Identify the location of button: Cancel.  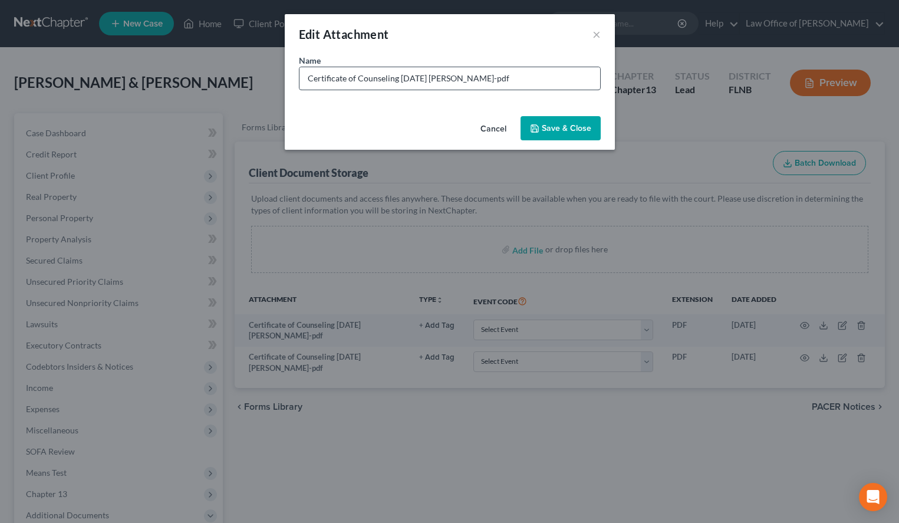
(494, 129).